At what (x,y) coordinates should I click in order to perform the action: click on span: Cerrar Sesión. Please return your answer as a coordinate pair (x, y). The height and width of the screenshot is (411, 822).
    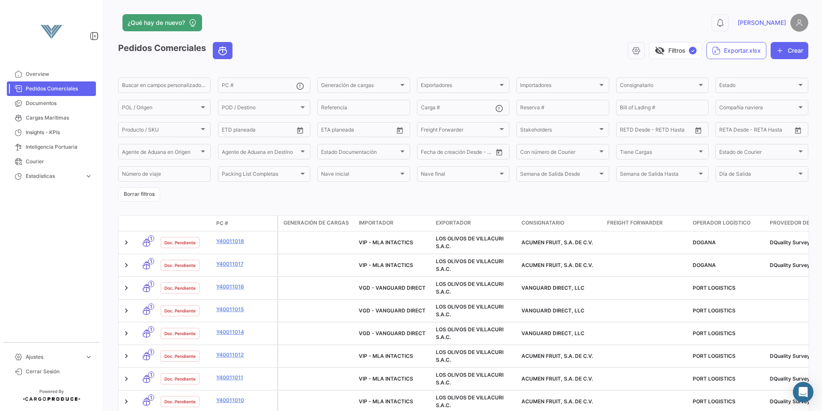
    Looking at the image, I should click on (59, 371).